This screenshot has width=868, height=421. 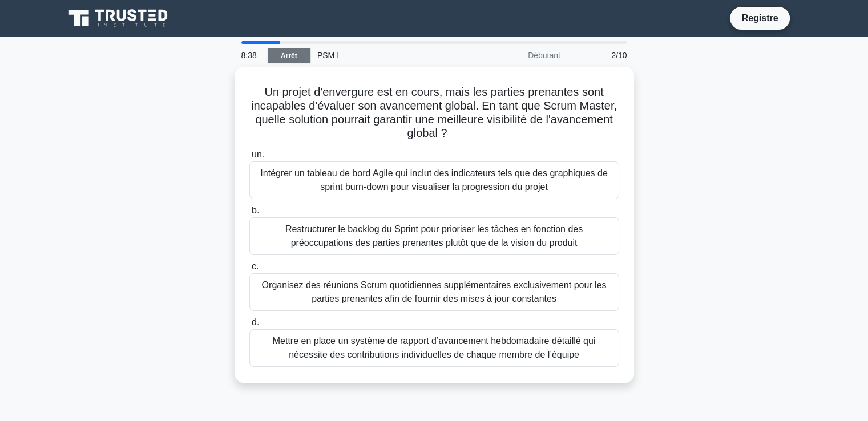 I want to click on font: Organisez des réunions Scrum quotidiennes supplémentaires exclusivement pour les parties prenante..., so click(x=434, y=292).